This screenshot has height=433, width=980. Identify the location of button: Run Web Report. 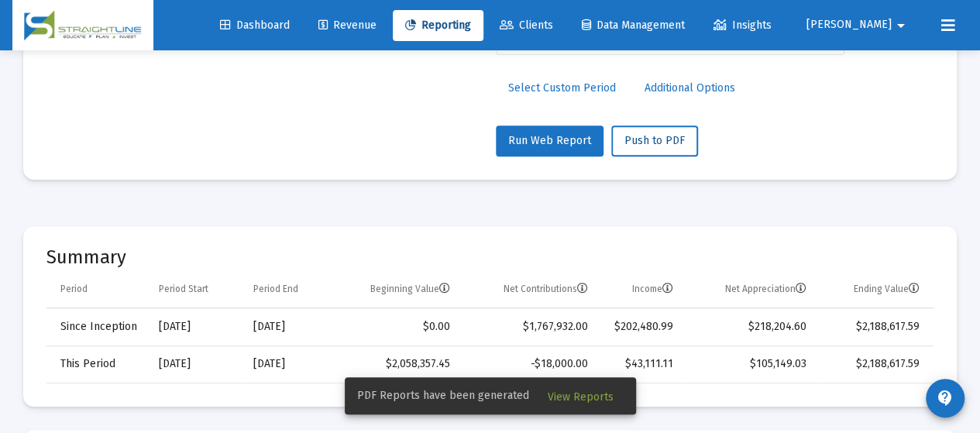
(549, 141).